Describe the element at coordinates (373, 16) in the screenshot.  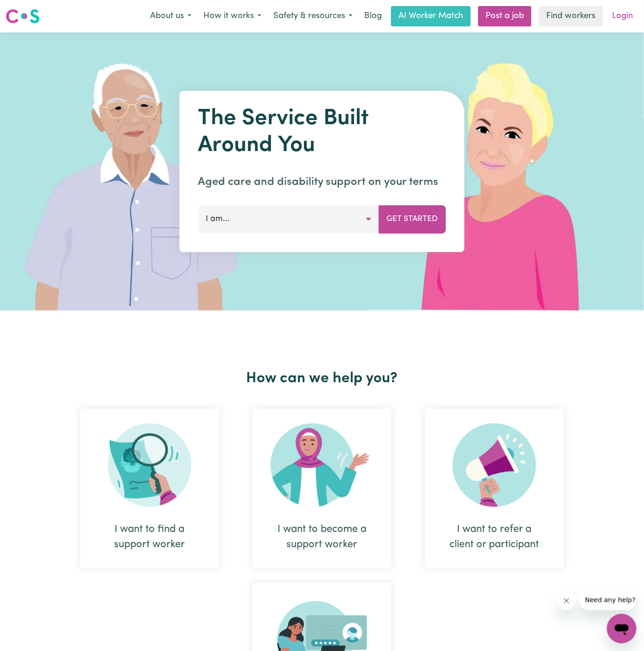
I see `a: Blog` at that location.